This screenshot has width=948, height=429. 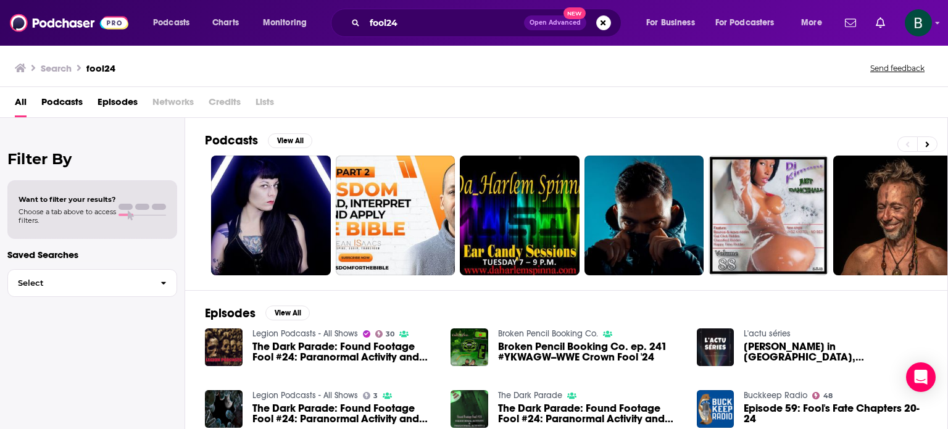 What do you see at coordinates (69, 23) in the screenshot?
I see `a: Podchaser - Follow, Share and Rate Podcasts` at bounding box center [69, 23].